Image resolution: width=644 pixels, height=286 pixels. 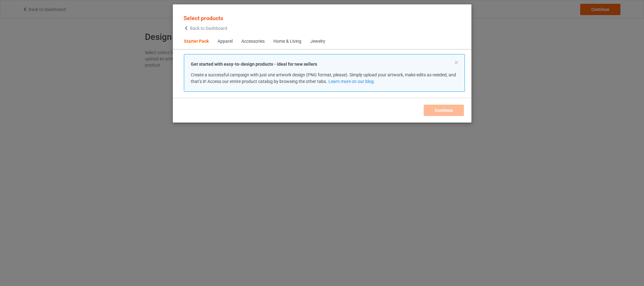 What do you see at coordinates (351, 81) in the screenshot?
I see `a: Learn more on our blog.` at bounding box center [351, 81].